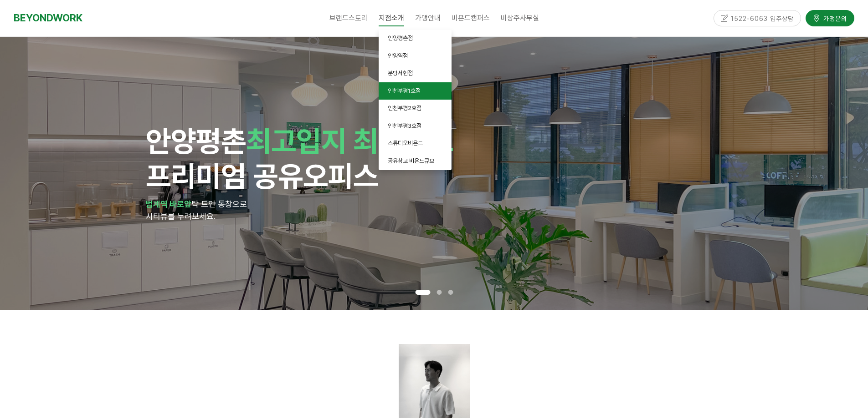 This screenshot has width=868, height=418. I want to click on a: 가맹문의, so click(830, 17).